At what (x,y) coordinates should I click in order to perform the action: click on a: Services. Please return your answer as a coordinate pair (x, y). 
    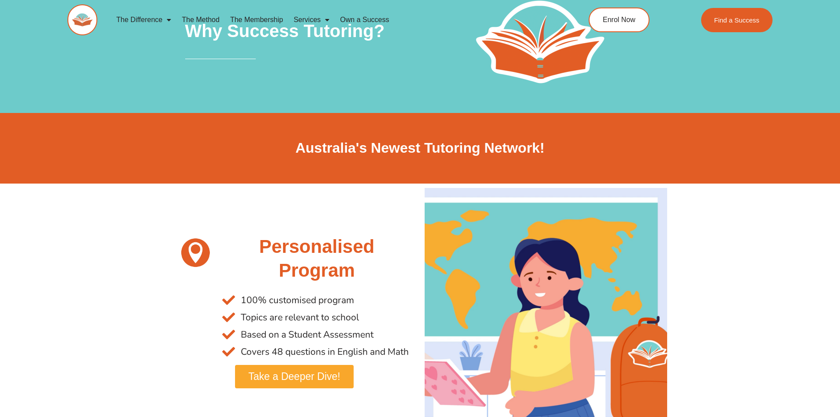
    Looking at the image, I should click on (311, 20).